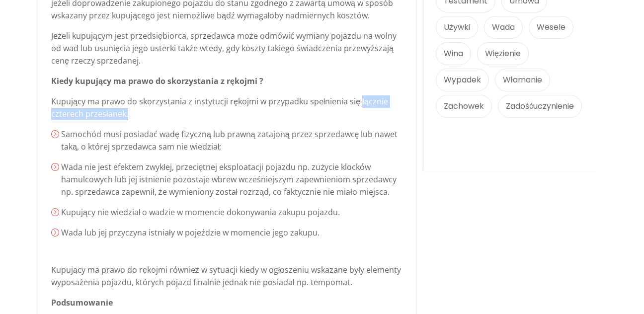 This screenshot has height=314, width=644. What do you see at coordinates (157, 81) in the screenshot?
I see `strong: Kiedy kupujący ma prawo do skorzystania z rękojmi ?` at bounding box center [157, 81].